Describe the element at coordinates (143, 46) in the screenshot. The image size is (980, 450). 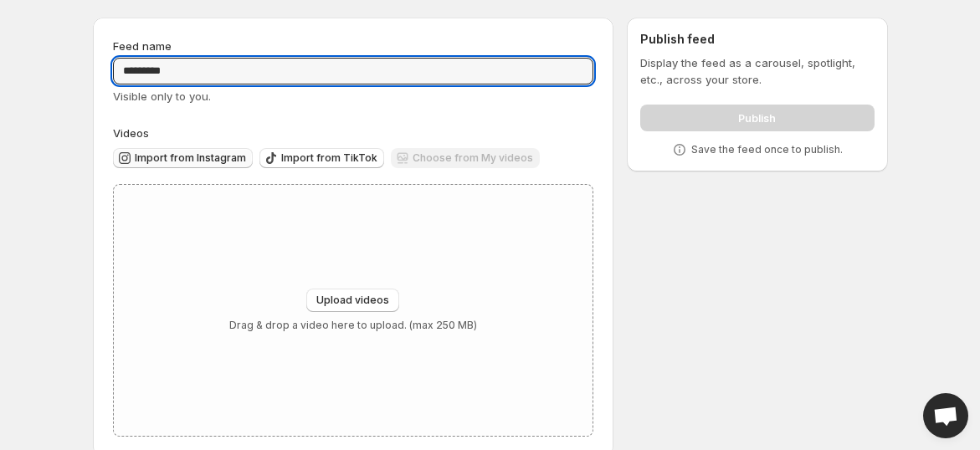
I see `span: Feed name` at that location.